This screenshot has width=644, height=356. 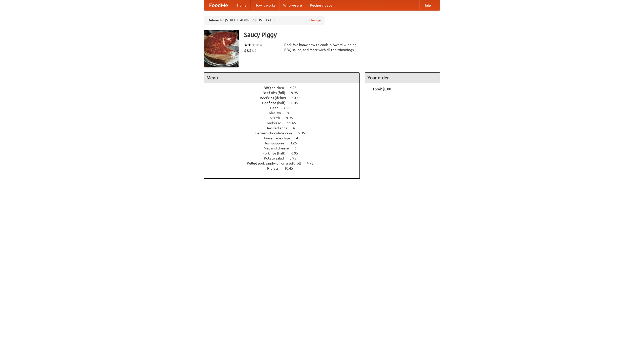 I want to click on a: Coleslaw 8.95, so click(x=285, y=113).